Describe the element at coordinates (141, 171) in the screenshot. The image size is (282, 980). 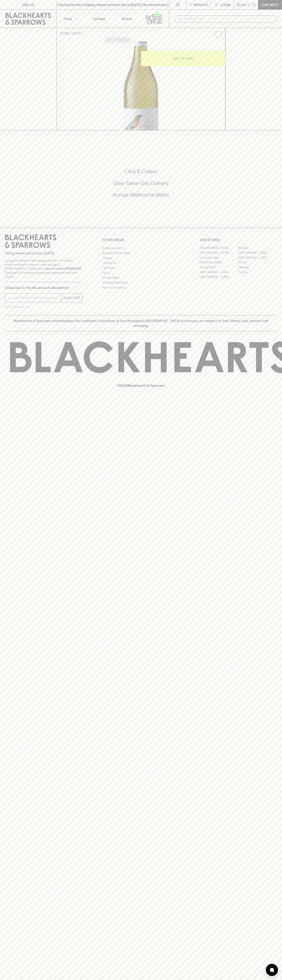
I see `h5: Click & Collect` at that location.